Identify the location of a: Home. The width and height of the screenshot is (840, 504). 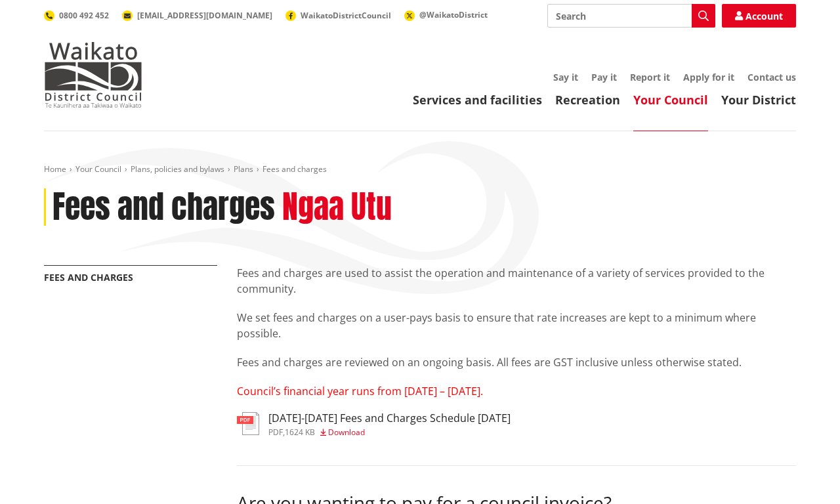
(55, 168).